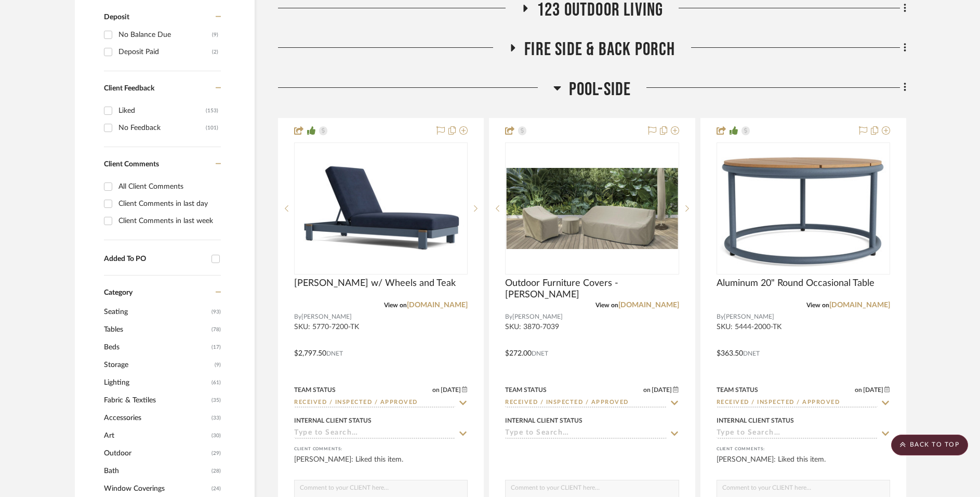 The image size is (980, 497). What do you see at coordinates (592, 209) in the screenshot?
I see `img: Outdoor Furniture Covers - Luca Chaise` at bounding box center [592, 209].